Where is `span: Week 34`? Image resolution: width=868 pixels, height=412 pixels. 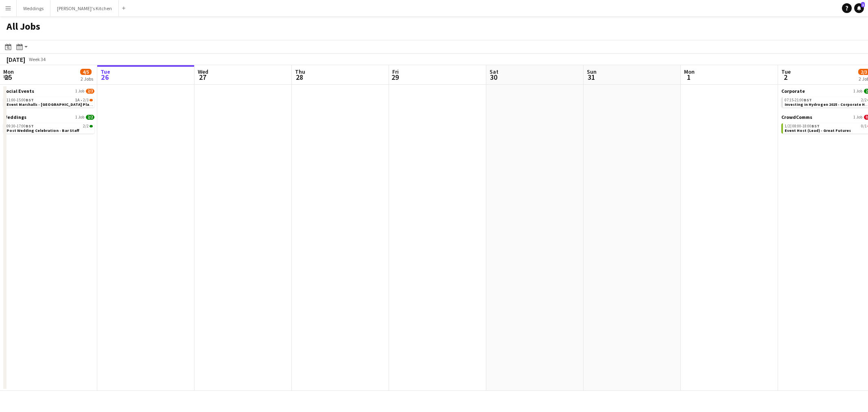
span: Week 34 is located at coordinates (37, 59).